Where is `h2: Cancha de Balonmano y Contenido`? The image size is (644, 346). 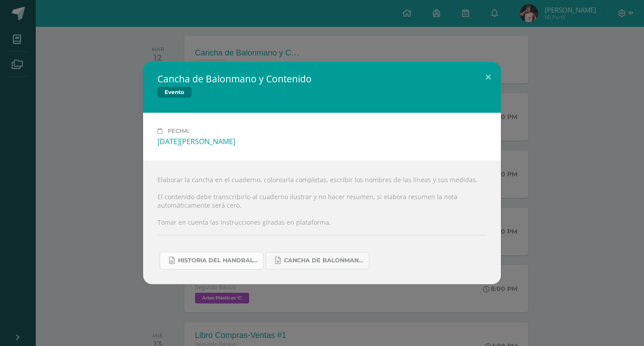
h2: Cancha de Balonmano y Contenido is located at coordinates (234, 79).